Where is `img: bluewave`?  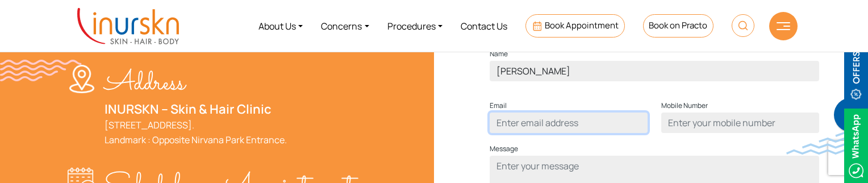 img: bluewave is located at coordinates (827, 143).